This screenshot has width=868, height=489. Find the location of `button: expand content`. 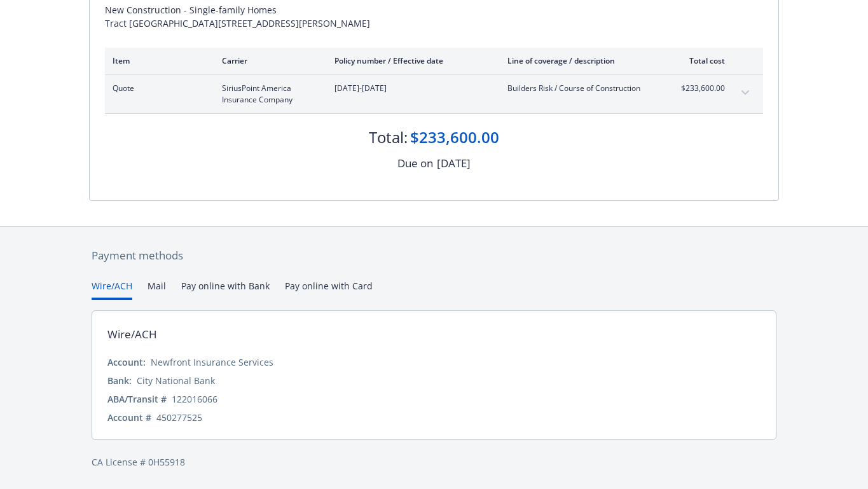

button: expand content is located at coordinates (745, 93).